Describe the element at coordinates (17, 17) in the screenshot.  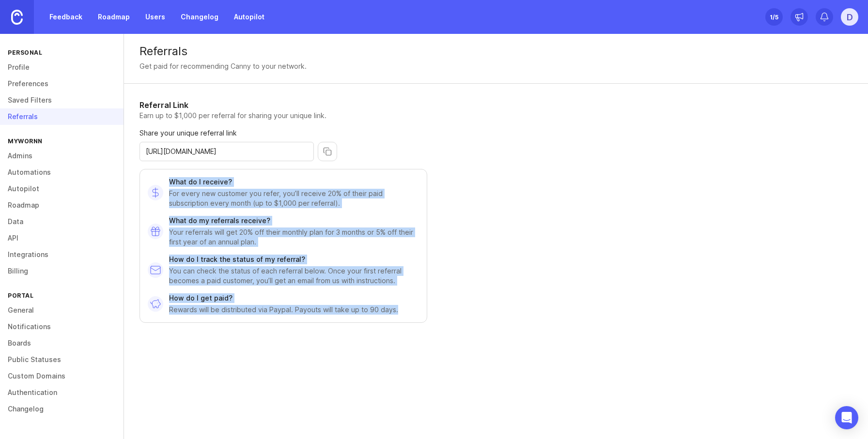
I see `img: Canny Home` at that location.